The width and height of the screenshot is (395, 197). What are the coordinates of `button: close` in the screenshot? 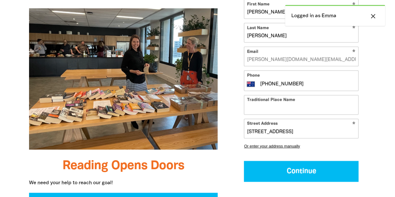 It's located at (373, 16).